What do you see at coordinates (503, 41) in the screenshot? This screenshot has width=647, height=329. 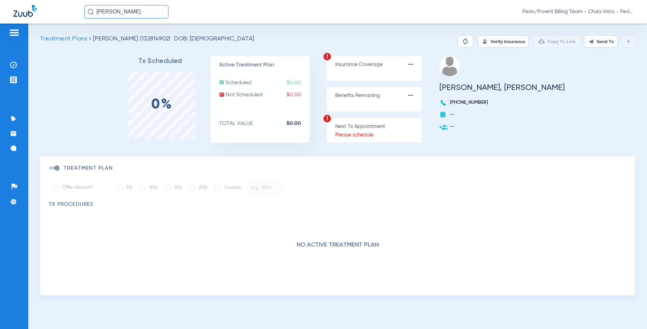 I see `button: Verify Insurance` at bounding box center [503, 41].